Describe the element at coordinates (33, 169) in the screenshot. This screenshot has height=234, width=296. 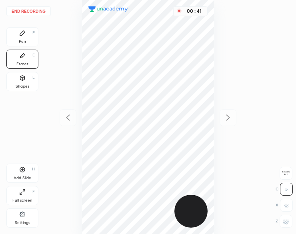
I see `div: H` at that location.